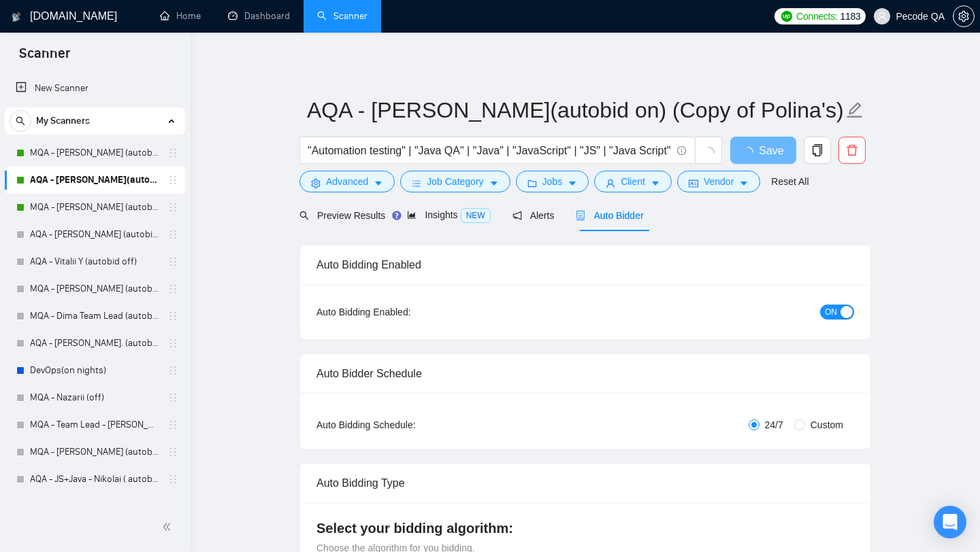  What do you see at coordinates (585, 265) in the screenshot?
I see `div: Auto Bidding Enabled` at bounding box center [585, 265].